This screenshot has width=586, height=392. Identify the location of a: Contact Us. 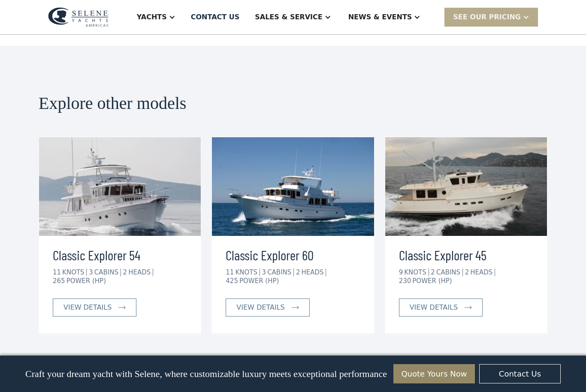
(520, 373).